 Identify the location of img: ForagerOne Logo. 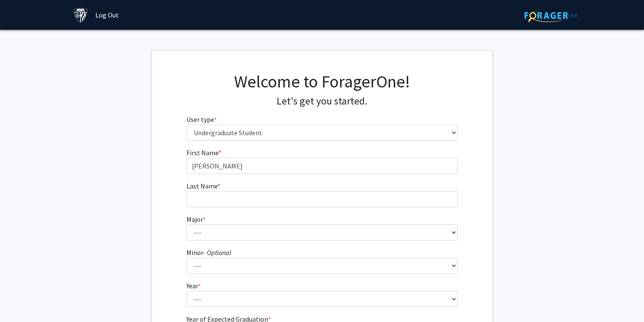
(551, 15).